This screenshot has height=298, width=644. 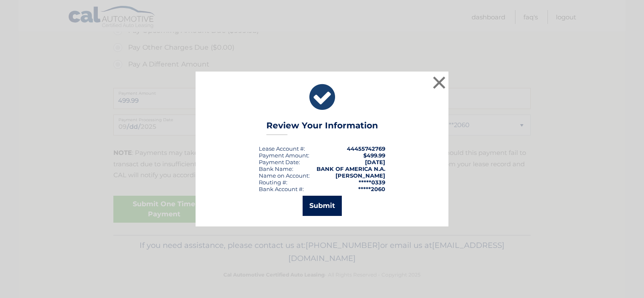 What do you see at coordinates (322, 127) in the screenshot?
I see `h3: Review Your Information` at bounding box center [322, 127].